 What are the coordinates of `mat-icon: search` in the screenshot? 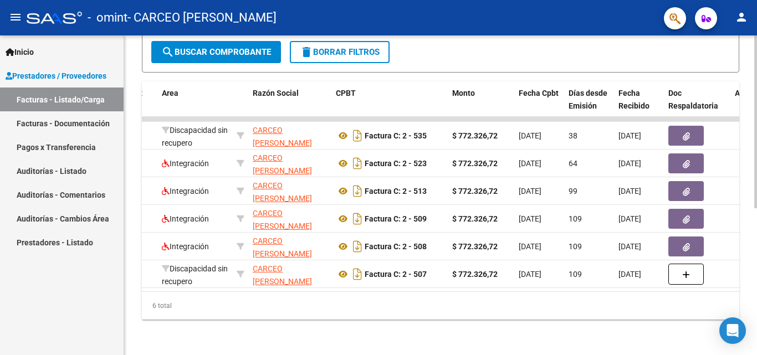 It's located at (168, 52).